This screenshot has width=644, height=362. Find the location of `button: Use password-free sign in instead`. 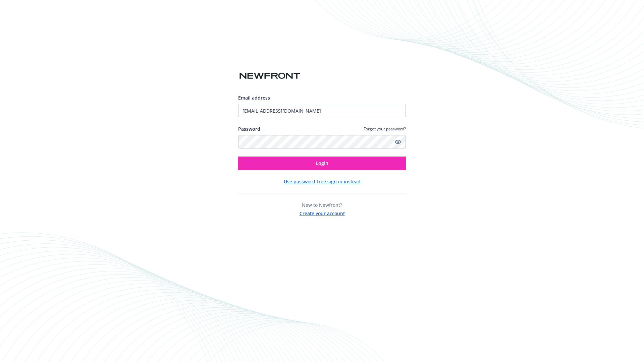

button: Use password-free sign in instead is located at coordinates (322, 181).